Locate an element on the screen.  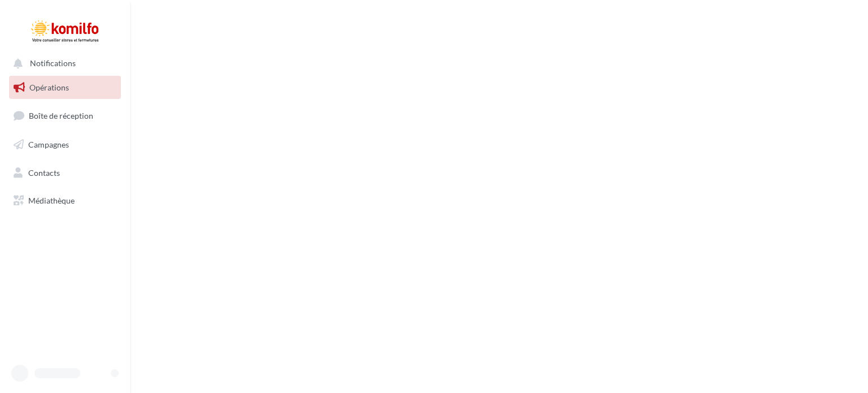
span: Contacts is located at coordinates (44, 172).